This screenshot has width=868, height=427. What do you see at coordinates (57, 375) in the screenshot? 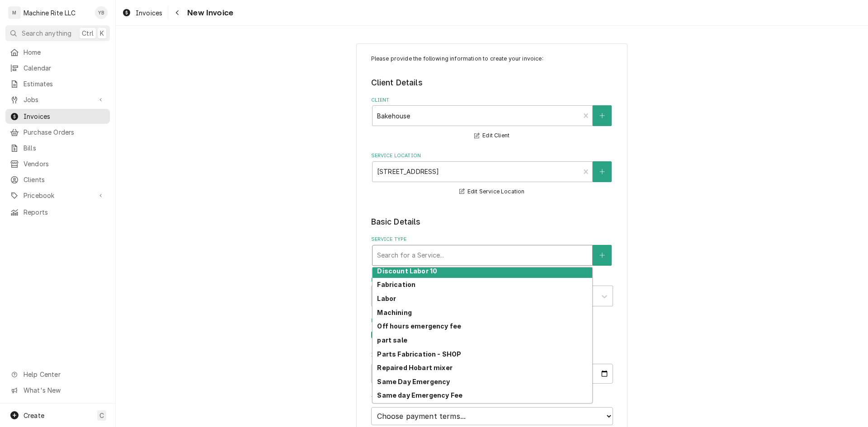
I see `a: Go to Help Center` at bounding box center [57, 375].